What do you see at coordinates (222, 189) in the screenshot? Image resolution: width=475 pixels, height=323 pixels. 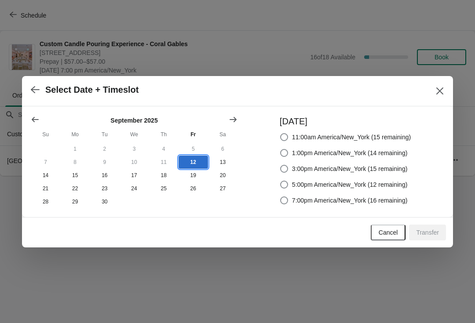 I see `button: Saturday September 27 2025` at bounding box center [222, 189].